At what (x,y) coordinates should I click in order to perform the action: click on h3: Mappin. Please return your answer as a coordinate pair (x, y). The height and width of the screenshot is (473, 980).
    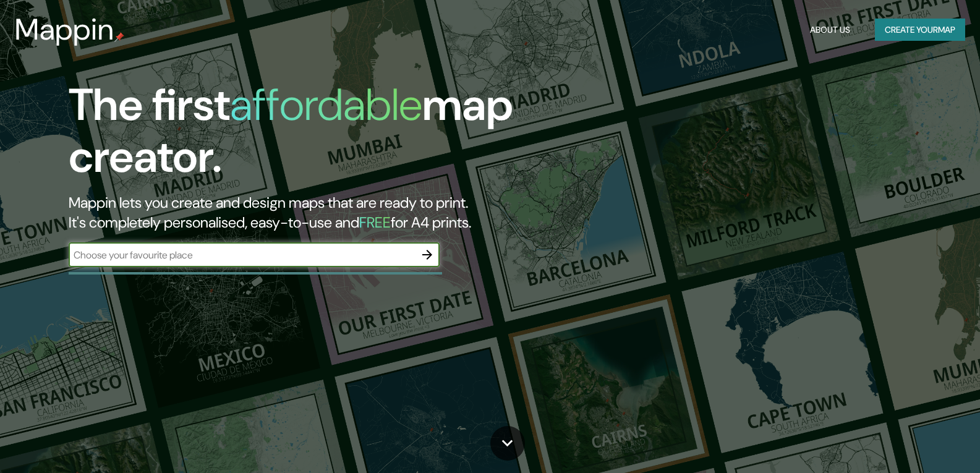
    Looking at the image, I should click on (65, 30).